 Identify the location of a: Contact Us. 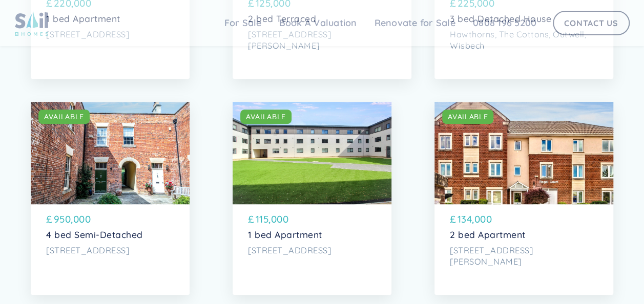
(592, 23).